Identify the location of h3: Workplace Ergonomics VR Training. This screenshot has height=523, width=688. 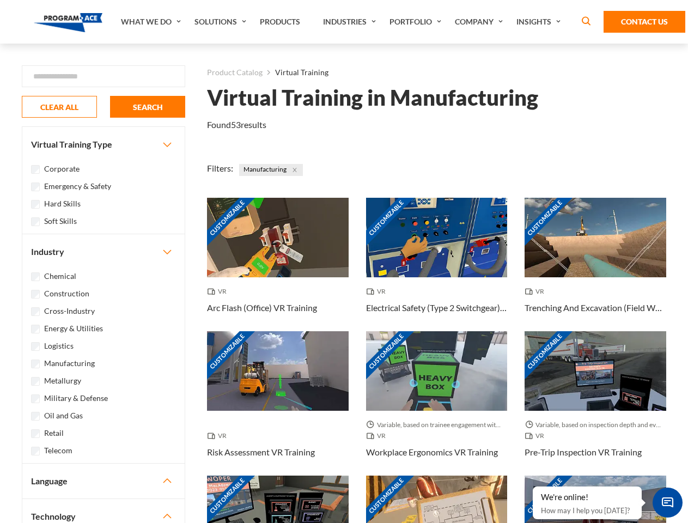
(432, 452).